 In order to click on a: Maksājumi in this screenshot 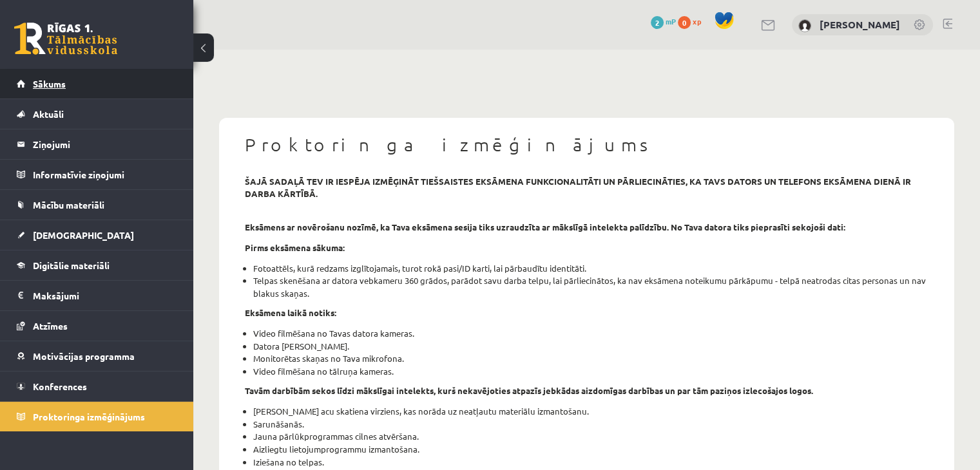, I will do `click(97, 296)`.